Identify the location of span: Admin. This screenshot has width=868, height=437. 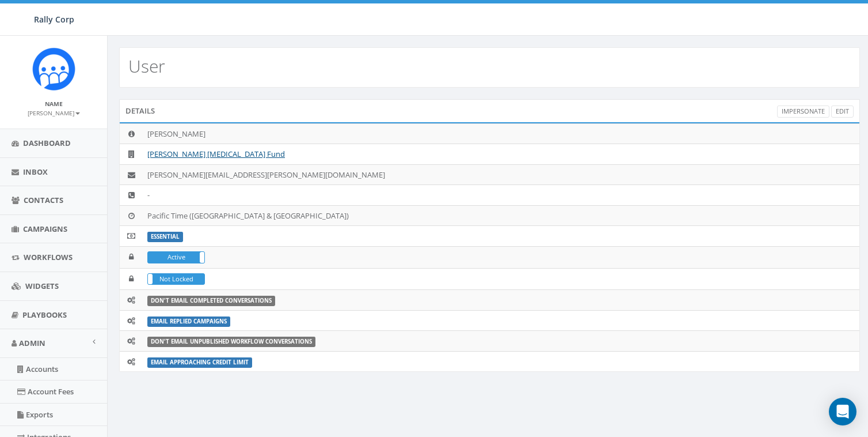
(32, 343).